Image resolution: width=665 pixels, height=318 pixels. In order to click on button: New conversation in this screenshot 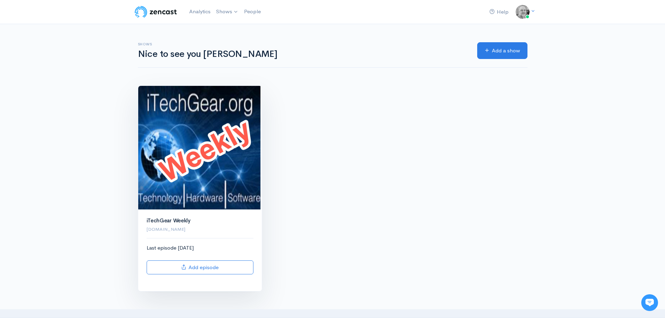, I will do `click(70, 61)`.